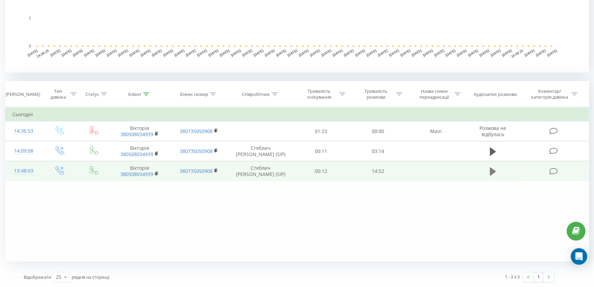 This screenshot has width=594, height=287. I want to click on td: 00:12, so click(321, 171).